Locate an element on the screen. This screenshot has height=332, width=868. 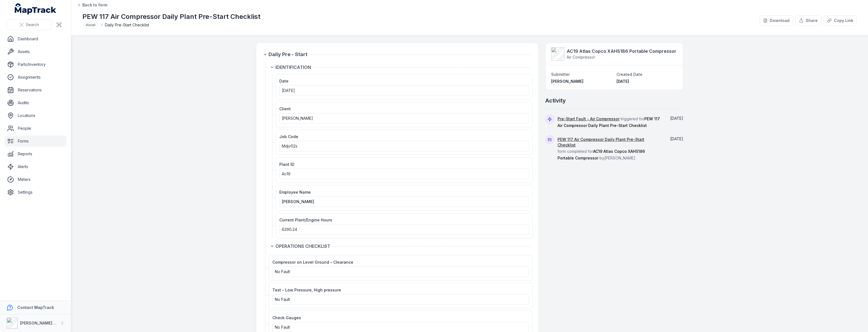
strong: AC19 Atlas Copco XAHS186 Portable Compressor is located at coordinates (621, 51).